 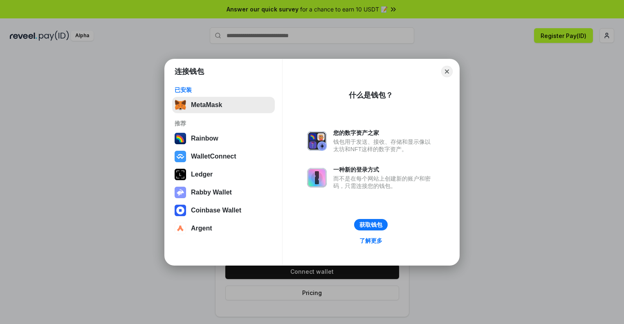 What do you see at coordinates (371, 95) in the screenshot?
I see `div: 什么是钱包？` at bounding box center [371, 95].